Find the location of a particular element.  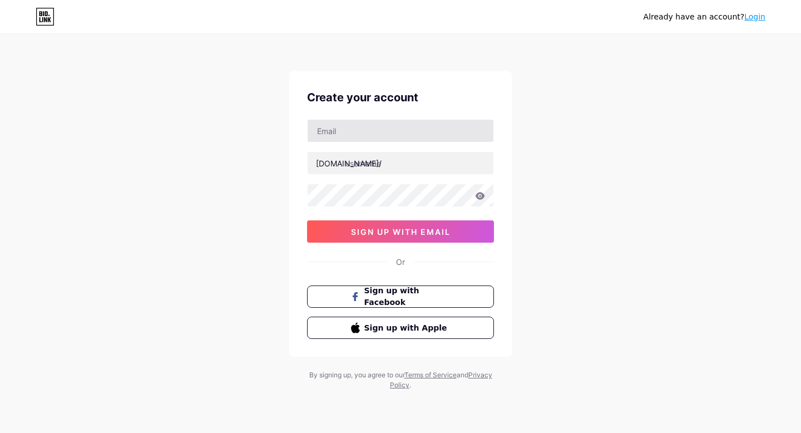

input: Email is located at coordinates (400, 131).